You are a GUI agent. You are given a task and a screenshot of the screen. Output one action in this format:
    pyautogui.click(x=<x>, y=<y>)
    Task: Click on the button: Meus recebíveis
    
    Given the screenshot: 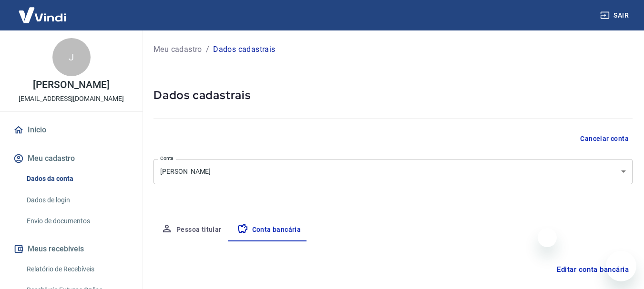 What is the action you would take?
    pyautogui.click(x=71, y=249)
    